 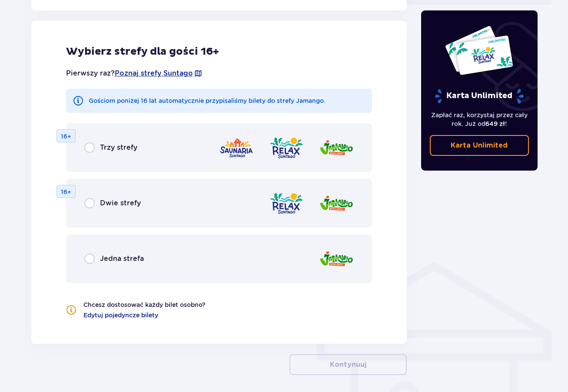 I want to click on p: Pierwszy raz?, so click(x=134, y=74).